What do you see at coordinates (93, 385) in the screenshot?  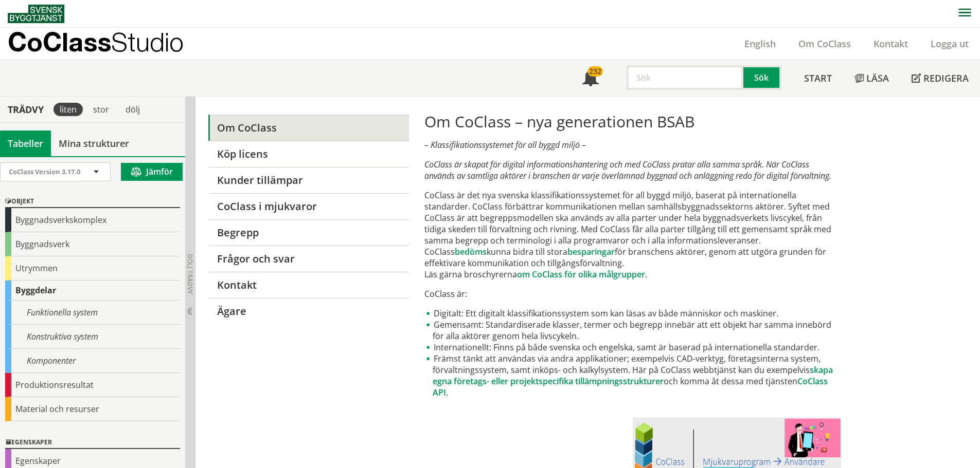 I see `div: Produktionsresultat` at bounding box center [93, 385].